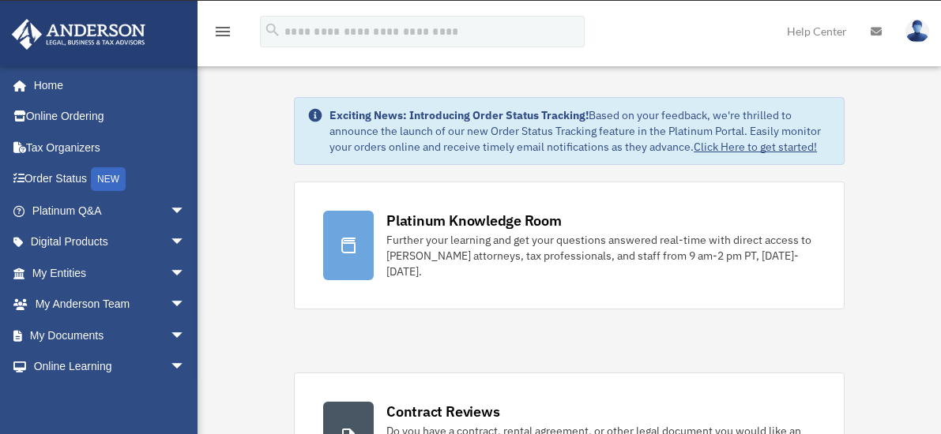 The height and width of the screenshot is (434, 941). Describe the element at coordinates (106, 85) in the screenshot. I see `a: Home` at that location.